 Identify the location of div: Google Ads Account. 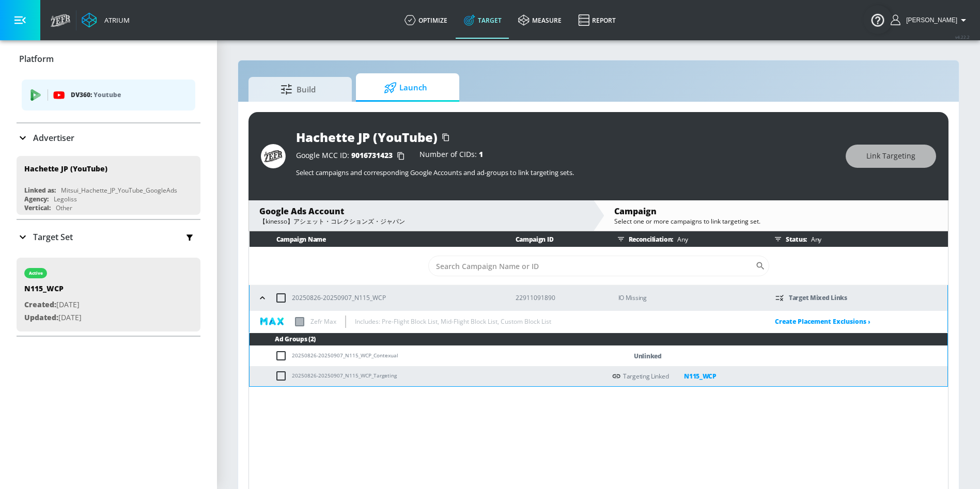
(421, 211).